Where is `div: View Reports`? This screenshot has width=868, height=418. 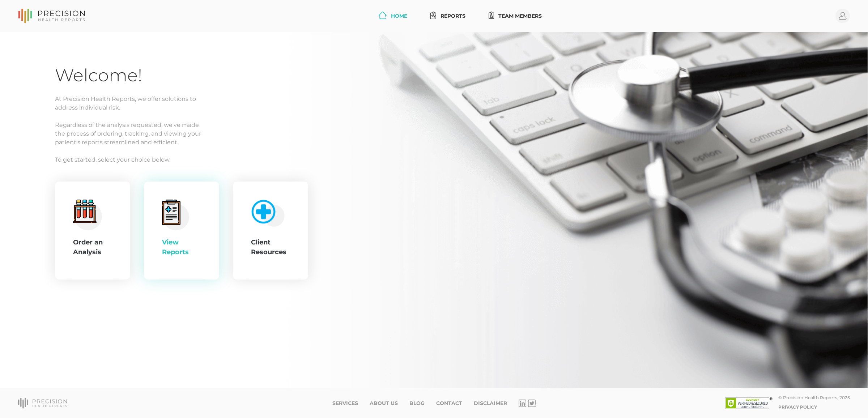 div: View Reports is located at coordinates (182, 247).